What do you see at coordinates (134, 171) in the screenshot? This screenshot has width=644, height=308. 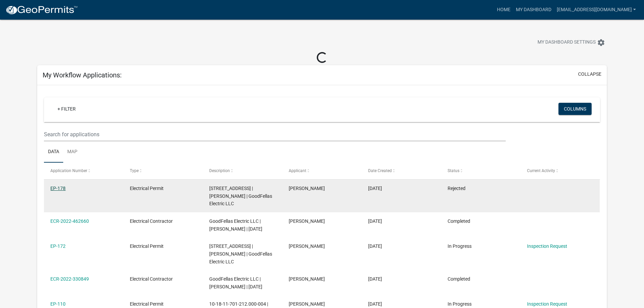 I see `span: Type` at bounding box center [134, 171].